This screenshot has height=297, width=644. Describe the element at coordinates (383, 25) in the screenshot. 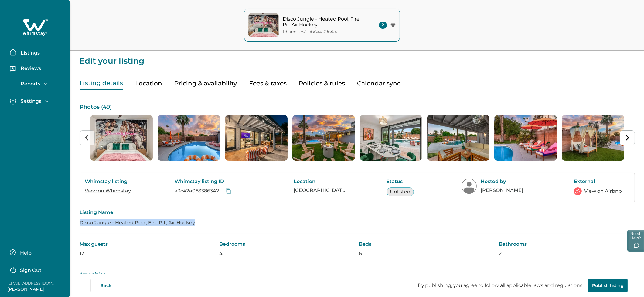

I see `span: 2` at that location.